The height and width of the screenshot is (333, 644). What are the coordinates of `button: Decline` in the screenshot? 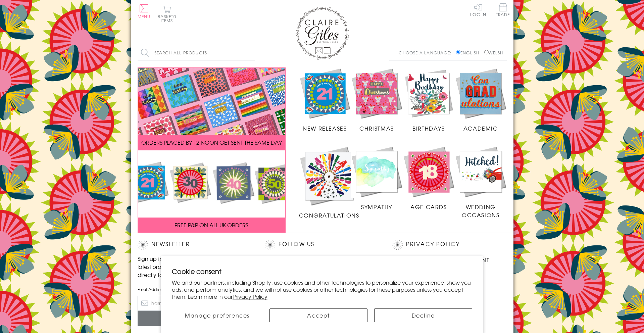 It's located at (423, 315).